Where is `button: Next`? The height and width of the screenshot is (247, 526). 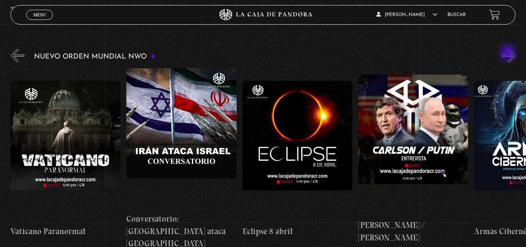 button: Next is located at coordinates (509, 56).